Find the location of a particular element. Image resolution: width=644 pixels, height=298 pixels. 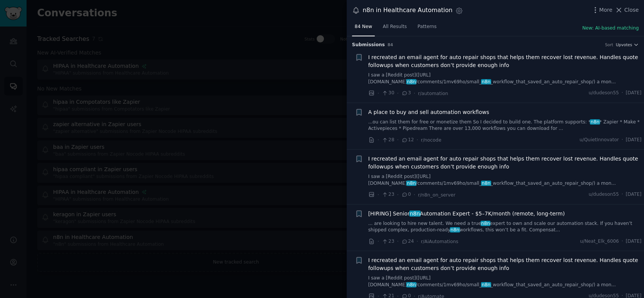

a: ... are looking to hire new talent. We need a truen8nexpert to own and scale our automation stack... is located at coordinates (505, 227).